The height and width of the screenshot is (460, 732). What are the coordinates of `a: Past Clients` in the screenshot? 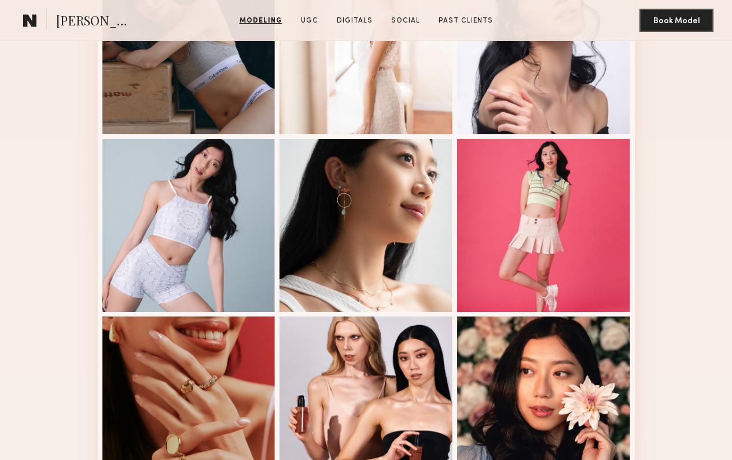 It's located at (466, 21).